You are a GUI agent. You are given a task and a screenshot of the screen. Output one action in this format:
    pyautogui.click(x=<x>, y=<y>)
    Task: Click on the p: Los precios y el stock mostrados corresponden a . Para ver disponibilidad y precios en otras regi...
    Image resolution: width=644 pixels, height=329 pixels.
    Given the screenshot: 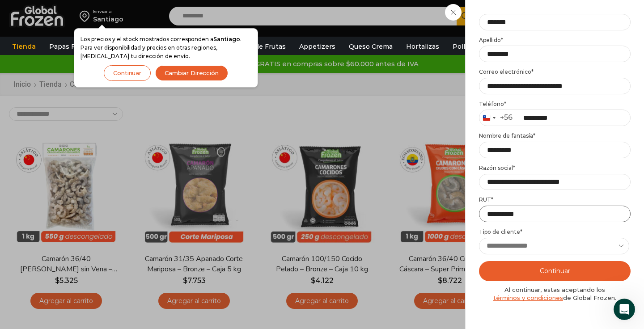 What is the action you would take?
    pyautogui.click(x=166, y=48)
    